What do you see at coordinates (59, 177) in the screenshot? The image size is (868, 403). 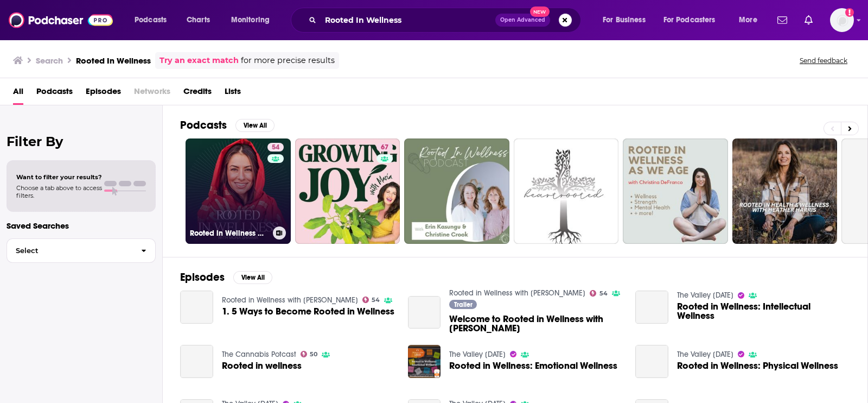 I see `span: Want to filter your results?` at bounding box center [59, 177].